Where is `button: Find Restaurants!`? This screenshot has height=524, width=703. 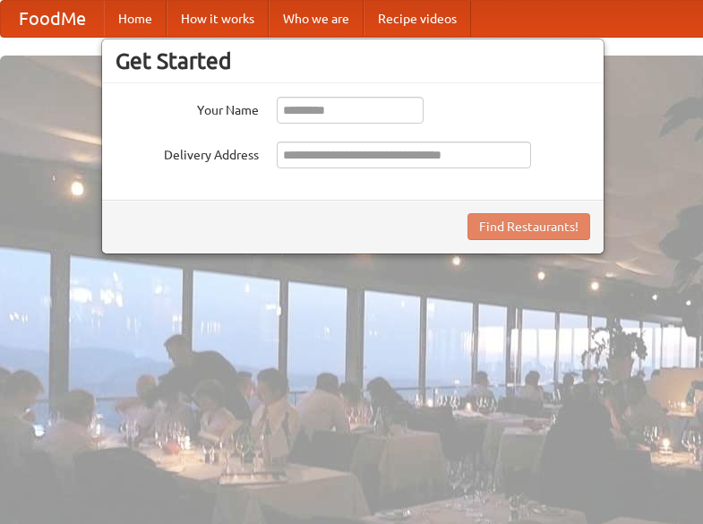 button: Find Restaurants! is located at coordinates (529, 227).